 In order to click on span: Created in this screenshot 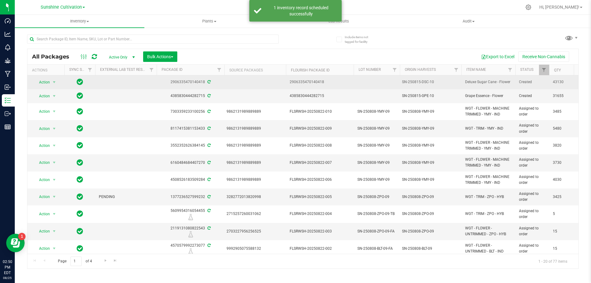, I will do `click(532, 82)`.